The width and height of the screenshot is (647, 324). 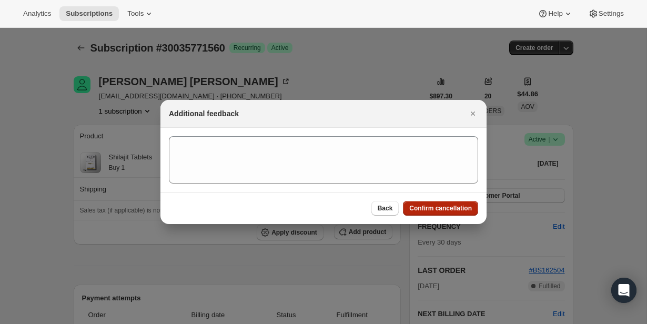 I want to click on h2: Additional feedback, so click(x=204, y=114).